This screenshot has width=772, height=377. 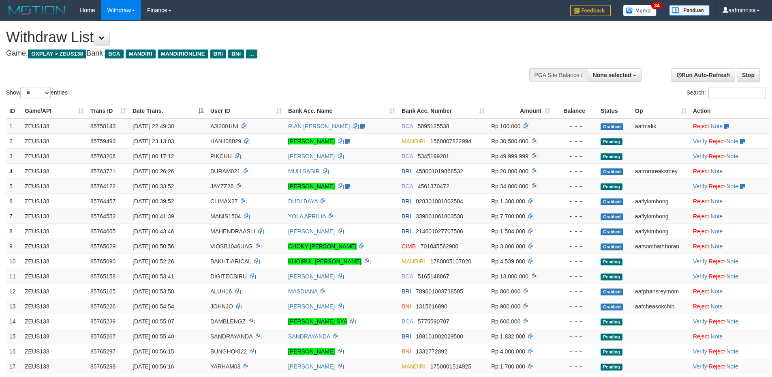 What do you see at coordinates (413, 261) in the screenshot?
I see `span: MANDIRI` at bounding box center [413, 261].